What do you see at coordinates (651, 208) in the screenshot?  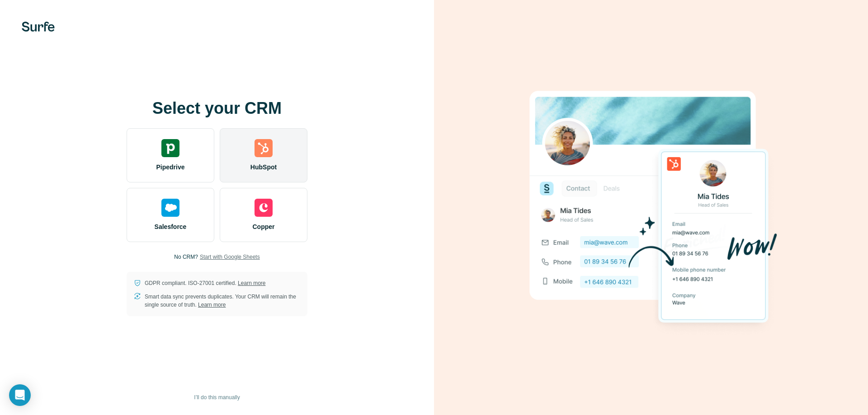 I see `img: HUBSPOT image` at bounding box center [651, 208].